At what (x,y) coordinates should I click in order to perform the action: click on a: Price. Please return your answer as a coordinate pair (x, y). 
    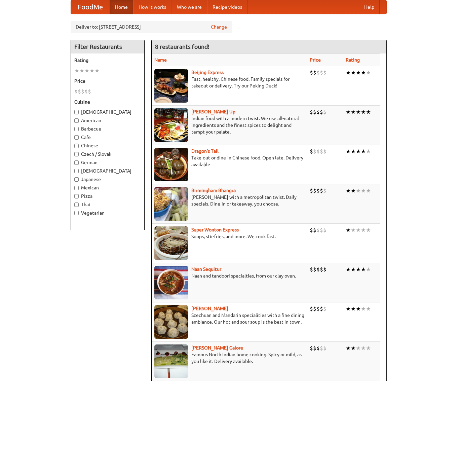
    Looking at the image, I should click on (315, 60).